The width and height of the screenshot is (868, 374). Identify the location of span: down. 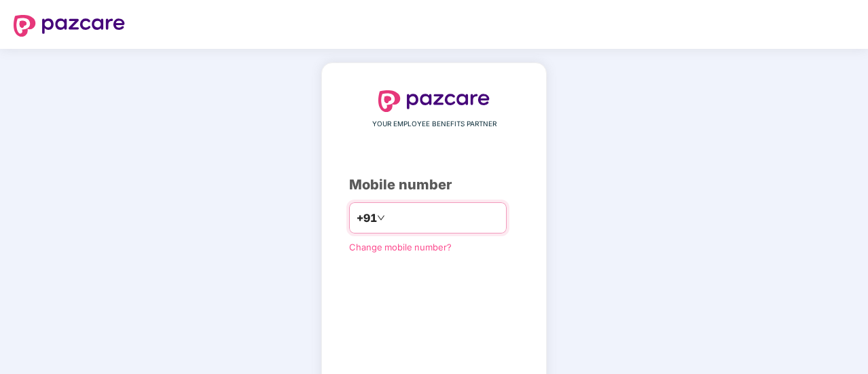
(381, 218).